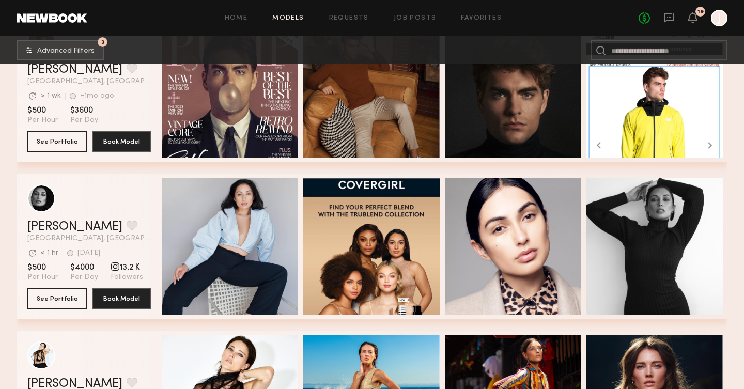 The image size is (744, 389). Describe the element at coordinates (288, 18) in the screenshot. I see `a: Models` at that location.